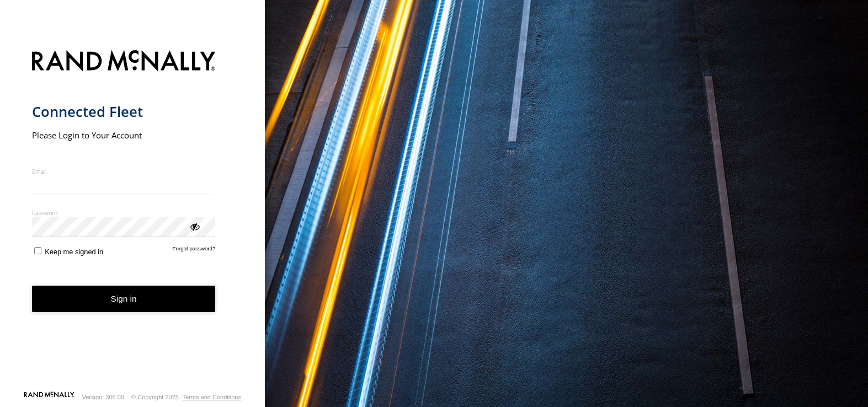  I want to click on div: ViewPassword, so click(194, 227).